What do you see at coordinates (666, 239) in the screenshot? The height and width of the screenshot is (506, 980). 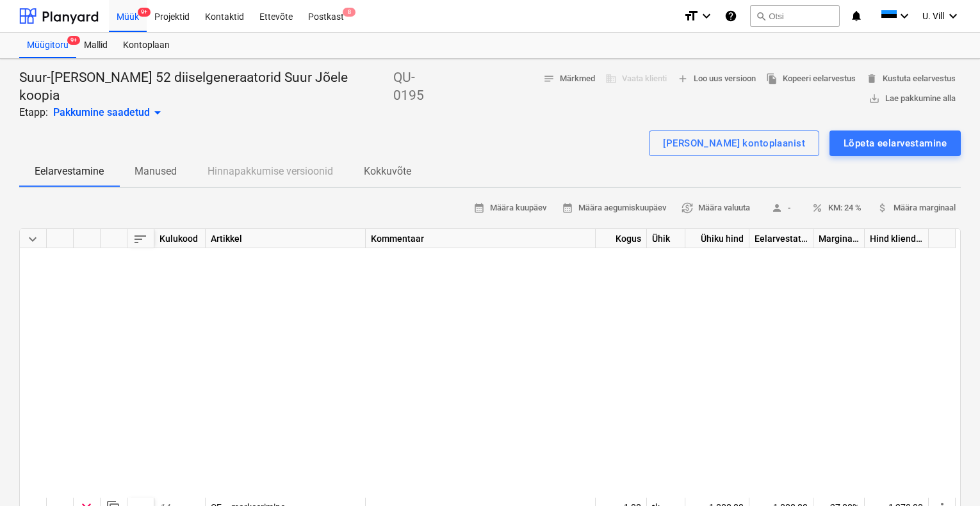 I see `div: Ühik` at bounding box center [666, 239].